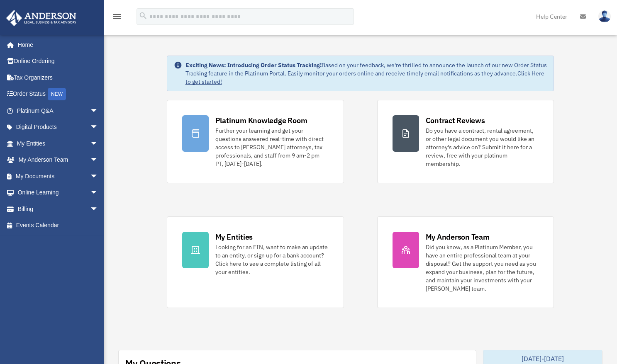  I want to click on div: Did you know, as a Platinum Member, you have an entire professional team at your disposal? Get th..., so click(483, 267).